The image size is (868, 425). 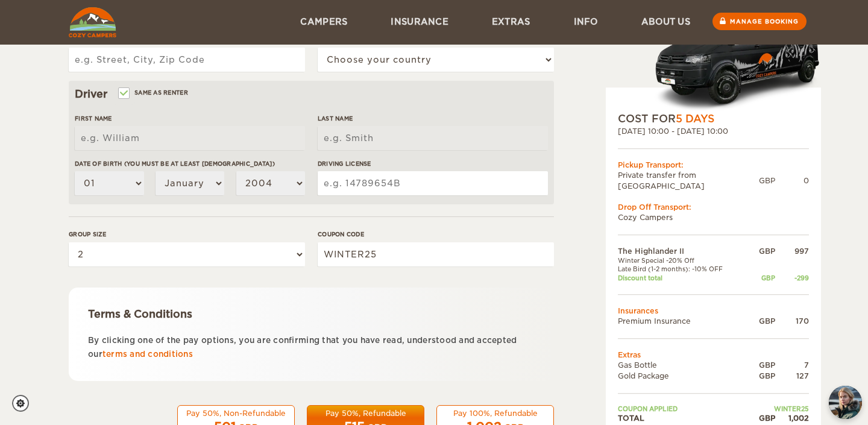 I want to click on div: 997, so click(x=792, y=251).